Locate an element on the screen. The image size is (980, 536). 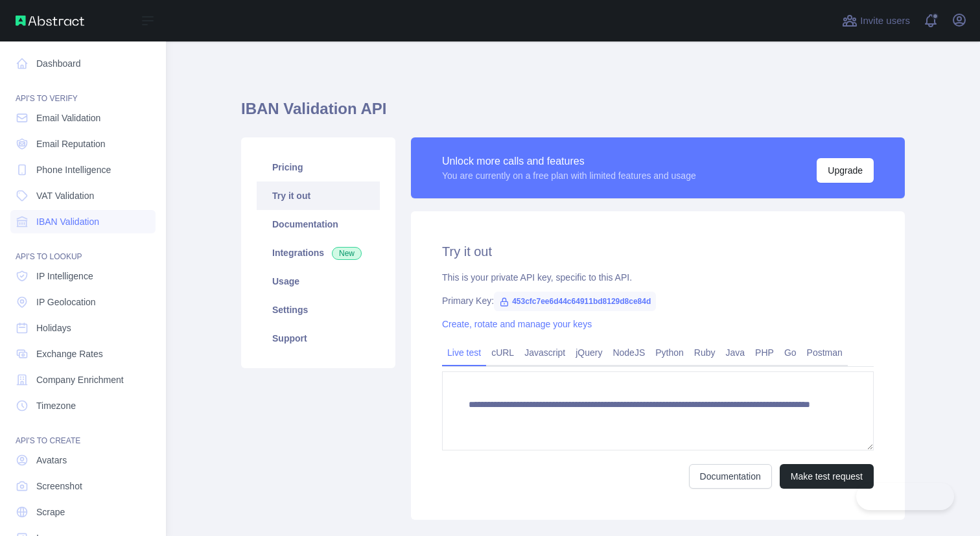
div: You are currently on a free plan with limited features and usage is located at coordinates (570, 176).